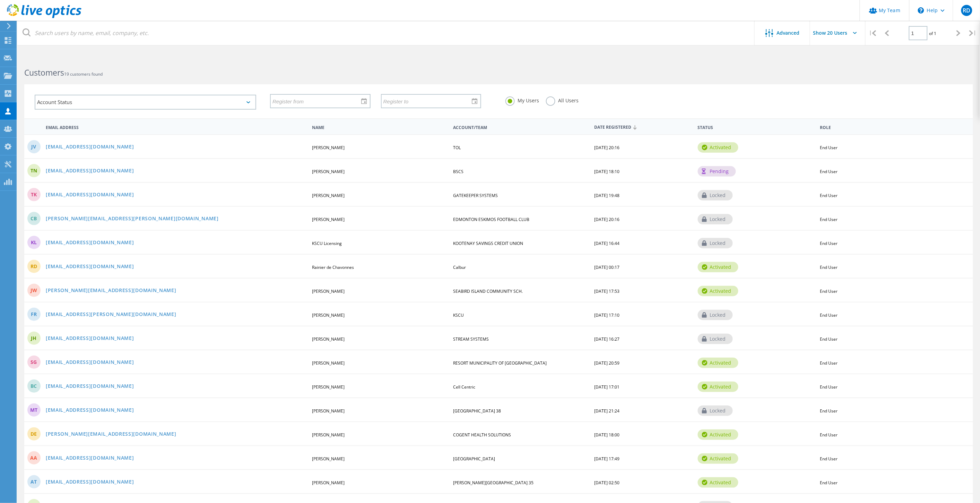 This screenshot has height=503, width=980. What do you see at coordinates (457, 147) in the screenshot?
I see `span: TOL` at bounding box center [457, 147].